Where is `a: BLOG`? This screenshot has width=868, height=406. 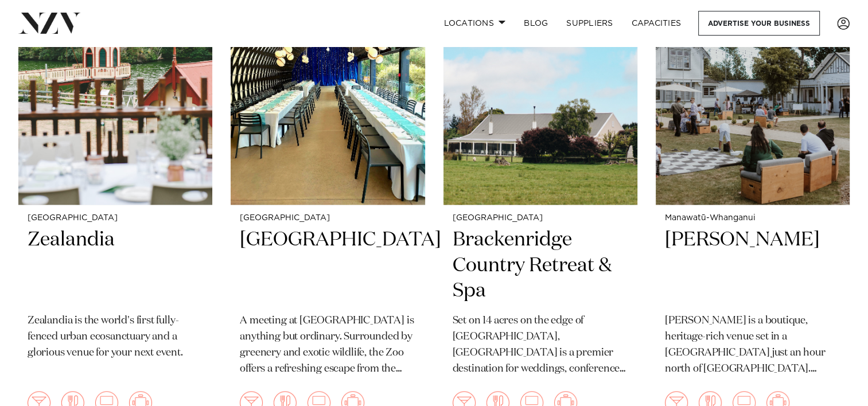
a: BLOG is located at coordinates (536, 23).